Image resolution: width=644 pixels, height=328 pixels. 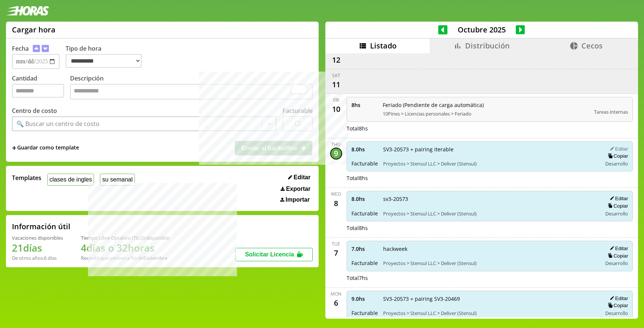 I want to click on div: 11, so click(x=336, y=85).